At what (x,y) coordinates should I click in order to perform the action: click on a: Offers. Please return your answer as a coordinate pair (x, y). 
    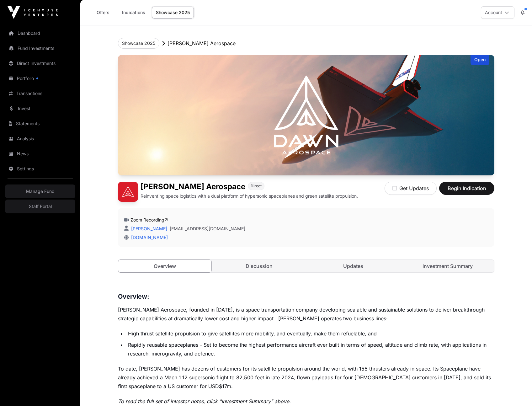
    Looking at the image, I should click on (103, 13).